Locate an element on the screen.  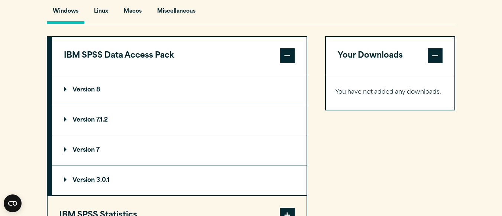
button: Macos is located at coordinates (133, 13).